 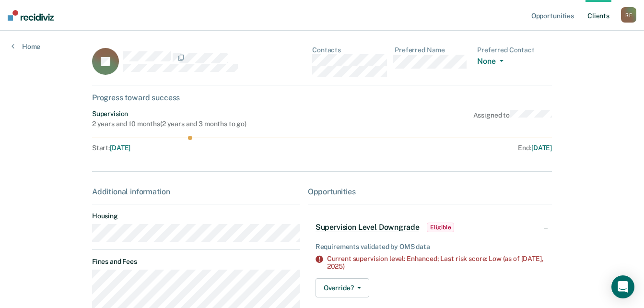 I want to click on div: 2 years and 10 months ( 2 years and 3 months to go ), so click(x=169, y=124).